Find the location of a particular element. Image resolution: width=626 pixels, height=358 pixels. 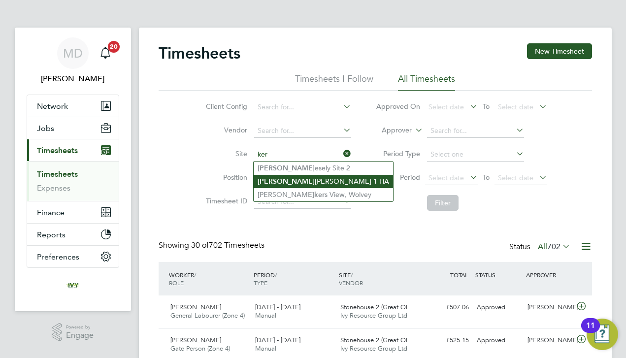

h2: Timesheets is located at coordinates (199, 53).